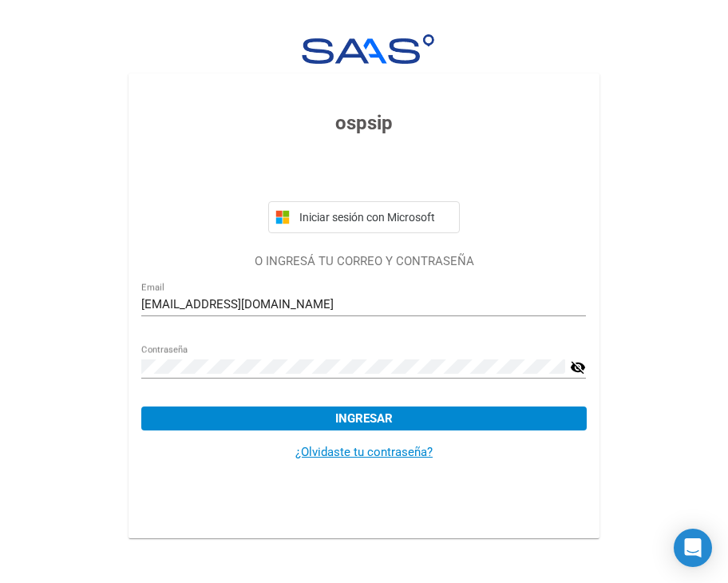  I want to click on h3: ospsip, so click(363, 123).